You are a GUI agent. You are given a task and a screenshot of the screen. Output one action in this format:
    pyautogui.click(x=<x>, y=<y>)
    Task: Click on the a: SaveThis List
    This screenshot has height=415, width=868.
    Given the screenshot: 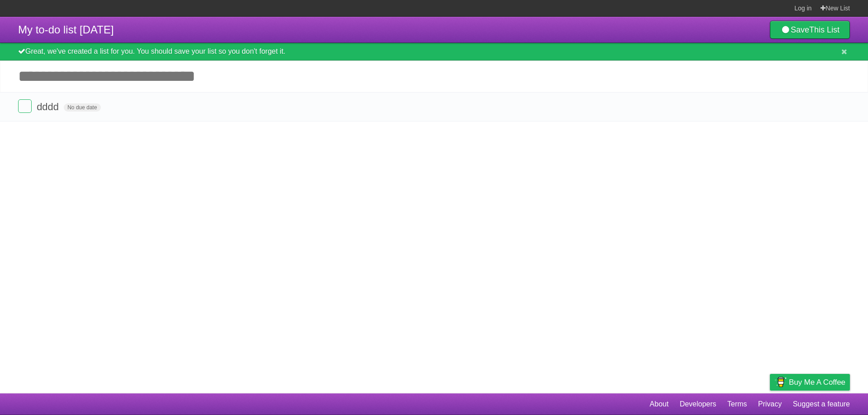 What is the action you would take?
    pyautogui.click(x=809, y=30)
    